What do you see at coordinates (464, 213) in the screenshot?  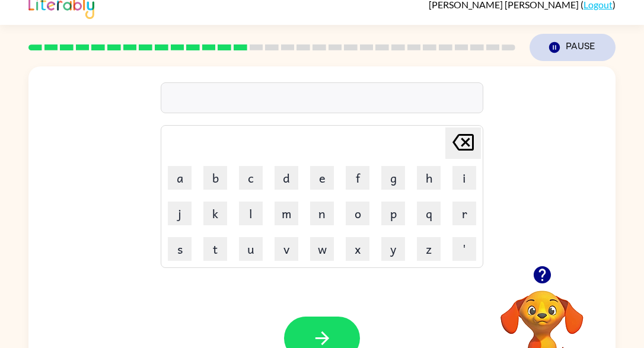 I see `button: r` at bounding box center [464, 213].